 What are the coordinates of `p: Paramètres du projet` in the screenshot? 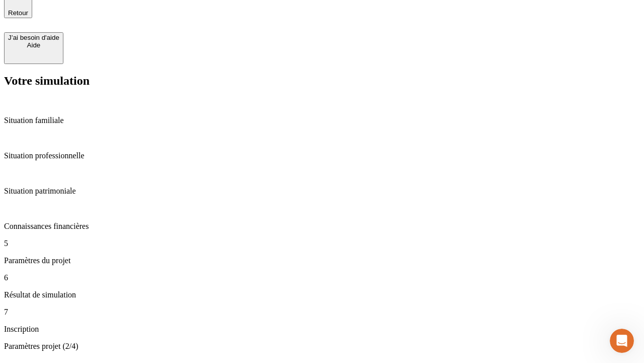 It's located at (322, 261).